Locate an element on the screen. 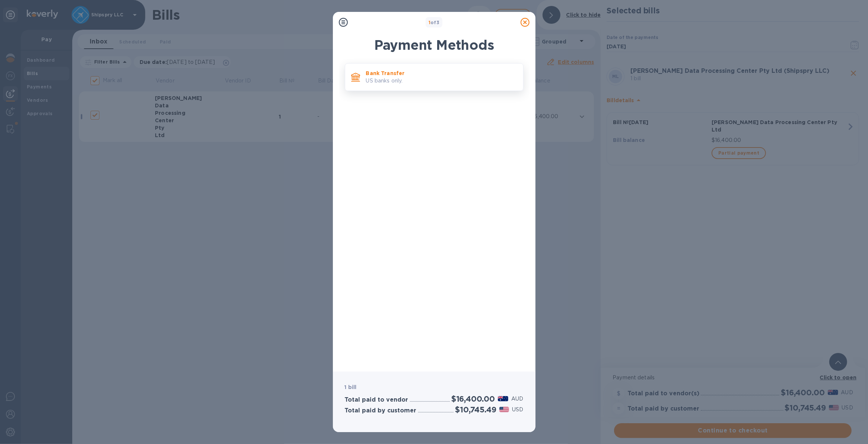 This screenshot has width=868, height=444. p: Bank Transfer is located at coordinates (441, 74).